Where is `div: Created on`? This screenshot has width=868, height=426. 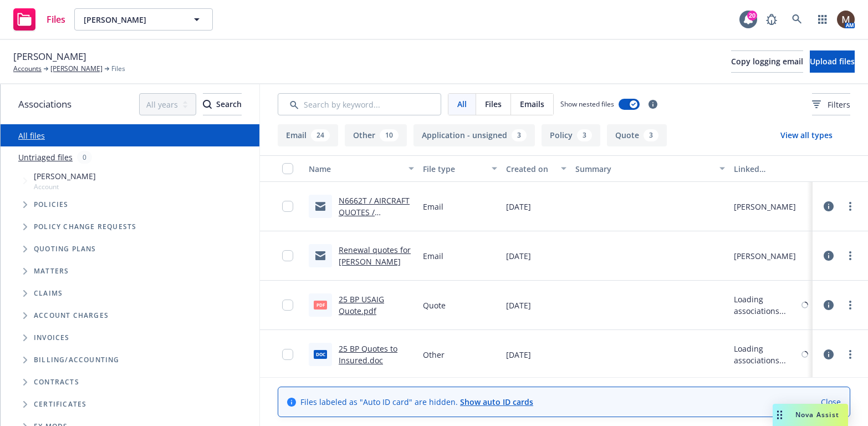 div: Created on is located at coordinates (530, 169).